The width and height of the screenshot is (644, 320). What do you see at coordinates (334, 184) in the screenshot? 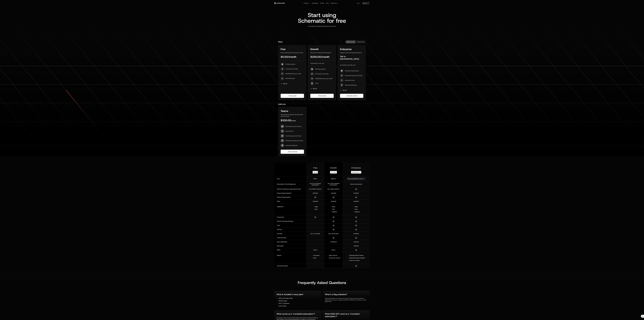
I see `span: Up to 100 monetized subscriptions` at bounding box center [334, 184].